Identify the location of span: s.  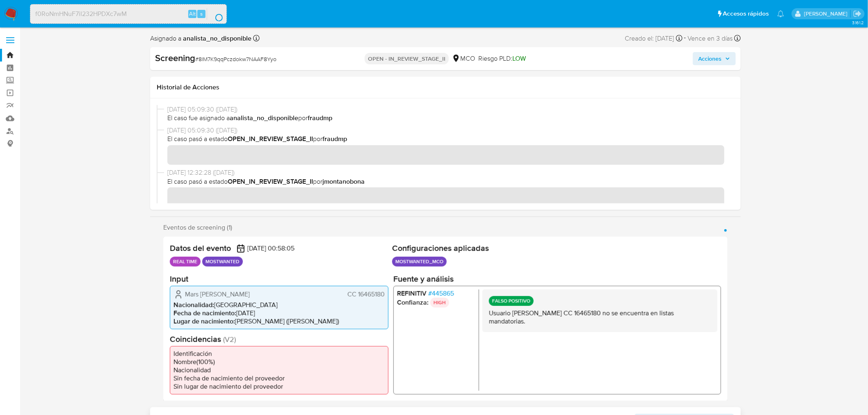
(202, 14).